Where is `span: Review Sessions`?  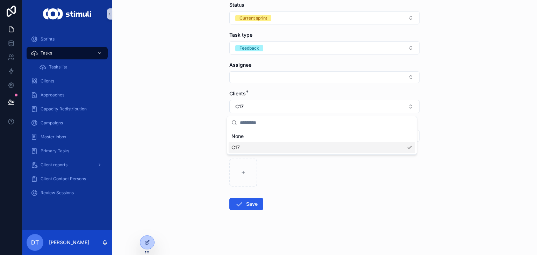
span: Review Sessions is located at coordinates (57, 193).